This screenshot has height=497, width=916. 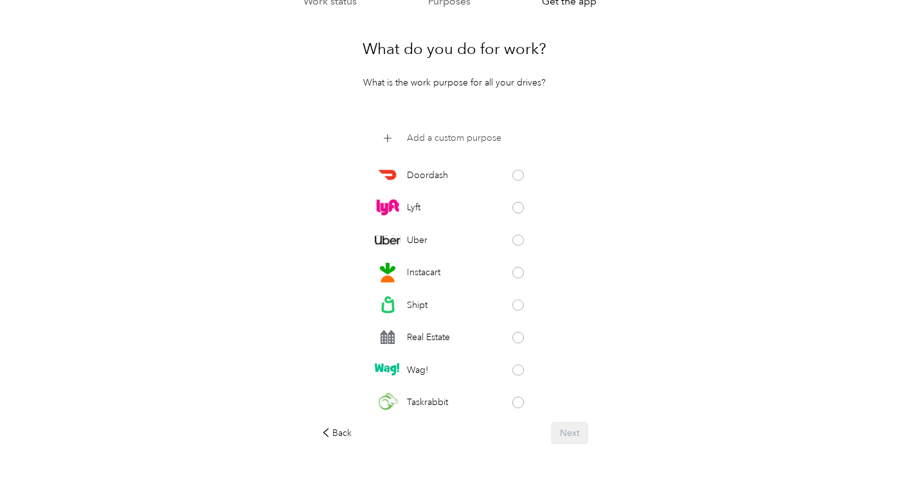 What do you see at coordinates (417, 305) in the screenshot?
I see `p: Shipt` at bounding box center [417, 305].